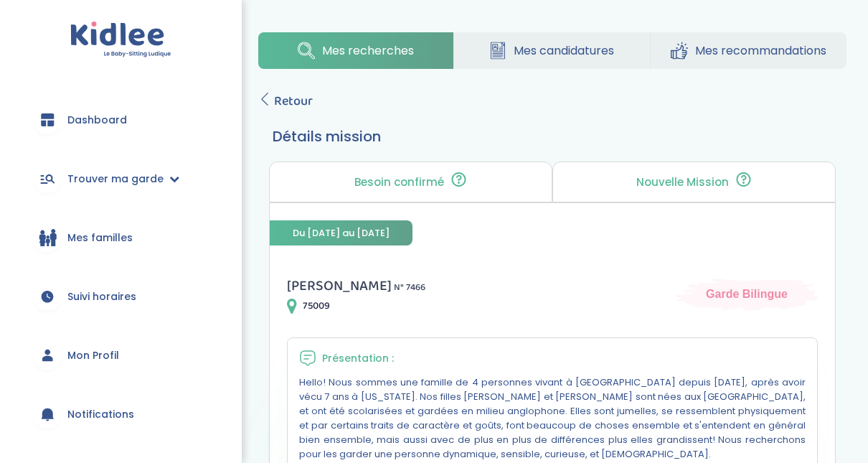 This screenshot has height=463, width=868. What do you see at coordinates (368, 50) in the screenshot?
I see `span: Mes recherches` at bounding box center [368, 50].